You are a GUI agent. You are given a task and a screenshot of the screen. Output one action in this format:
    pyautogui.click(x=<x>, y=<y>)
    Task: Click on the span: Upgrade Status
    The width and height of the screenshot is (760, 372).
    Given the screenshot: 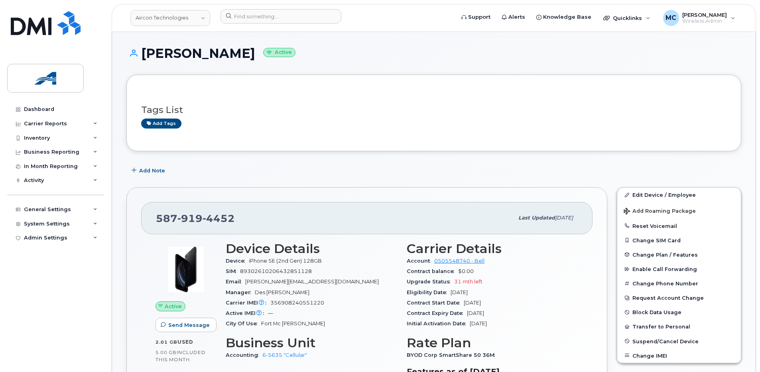 What is the action you would take?
    pyautogui.click(x=430, y=281)
    